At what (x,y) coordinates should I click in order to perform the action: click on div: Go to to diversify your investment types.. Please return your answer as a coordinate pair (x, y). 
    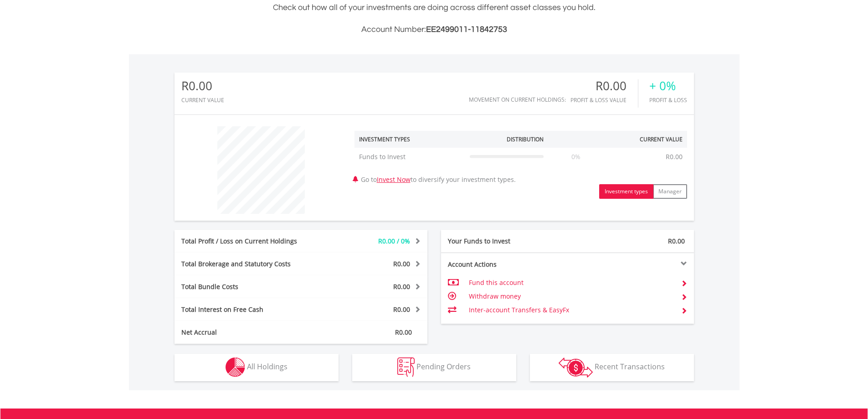
    Looking at the image, I should click on (521, 160).